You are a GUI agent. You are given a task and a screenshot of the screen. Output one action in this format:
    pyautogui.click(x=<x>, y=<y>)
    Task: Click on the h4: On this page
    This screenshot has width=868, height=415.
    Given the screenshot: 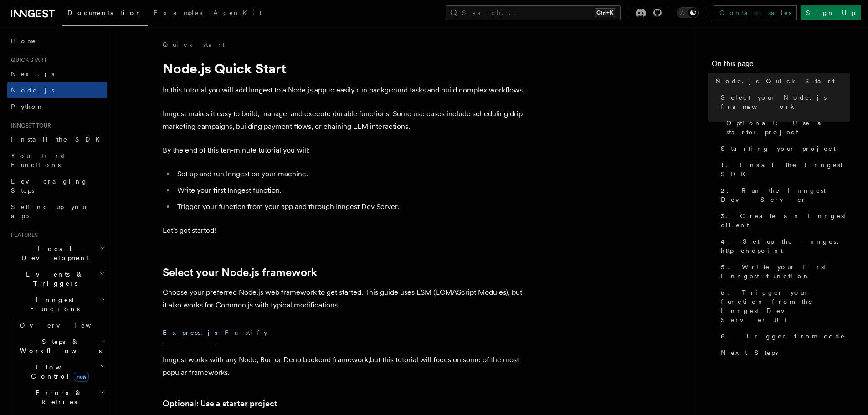 What is the action you would take?
    pyautogui.click(x=780, y=65)
    